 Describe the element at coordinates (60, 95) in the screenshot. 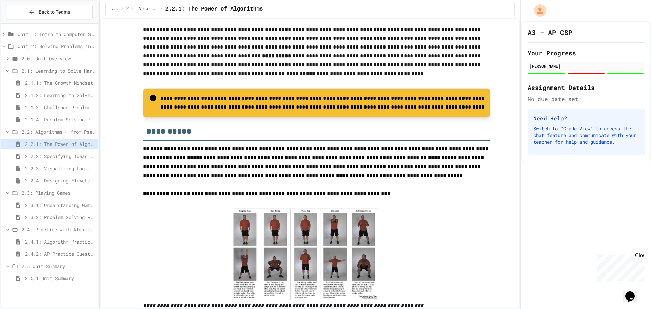

I see `span: 2.1.2: Learning to Solve Hard Problems` at that location.